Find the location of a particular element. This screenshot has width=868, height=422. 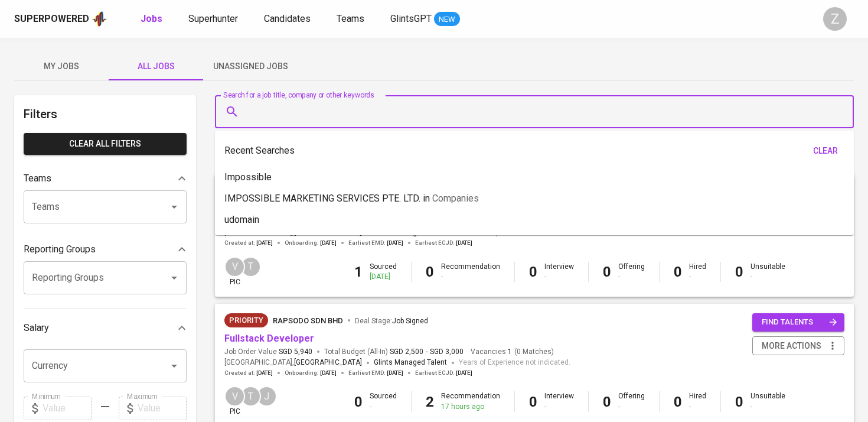

span: clear is located at coordinates (826, 151).